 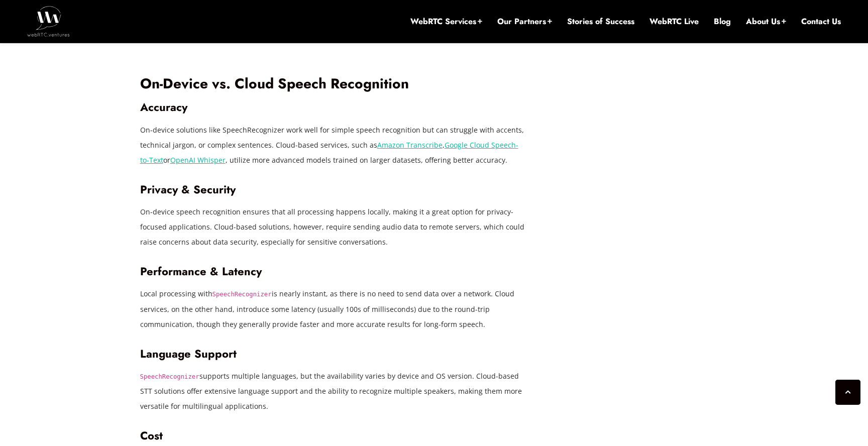 I want to click on a: Stories of Success, so click(x=601, y=21).